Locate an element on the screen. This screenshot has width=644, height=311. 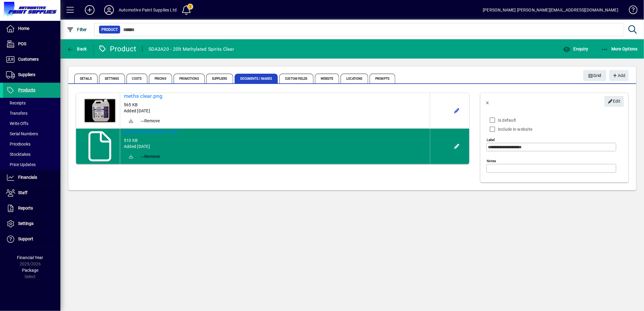
a: Suppliers is located at coordinates (32, 75).